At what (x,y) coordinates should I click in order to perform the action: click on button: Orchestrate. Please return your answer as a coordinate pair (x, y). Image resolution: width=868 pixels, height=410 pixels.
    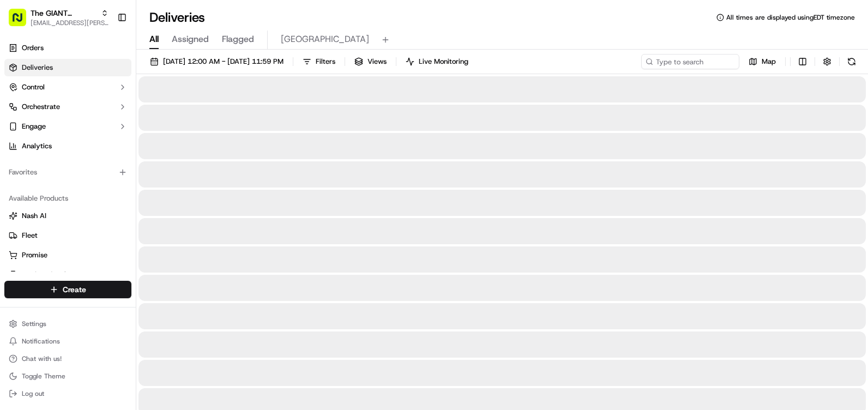
    Looking at the image, I should click on (67, 107).